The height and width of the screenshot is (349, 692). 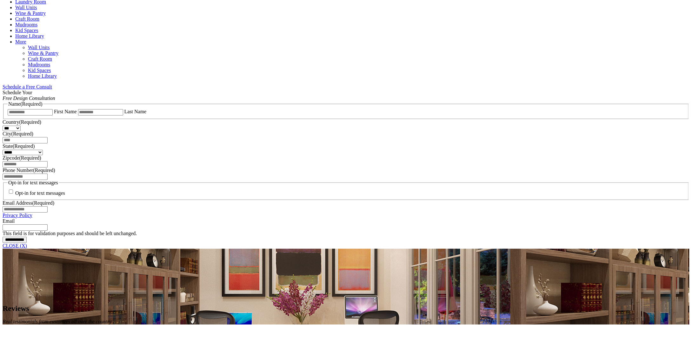 What do you see at coordinates (40, 193) in the screenshot?
I see `label: Opt-in for text messages` at bounding box center [40, 193].